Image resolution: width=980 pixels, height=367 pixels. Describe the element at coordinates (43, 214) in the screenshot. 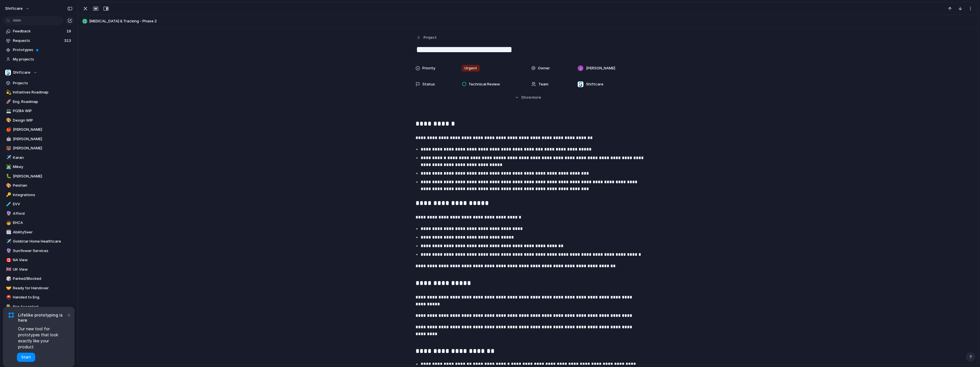

I see `span: Afford` at that location.